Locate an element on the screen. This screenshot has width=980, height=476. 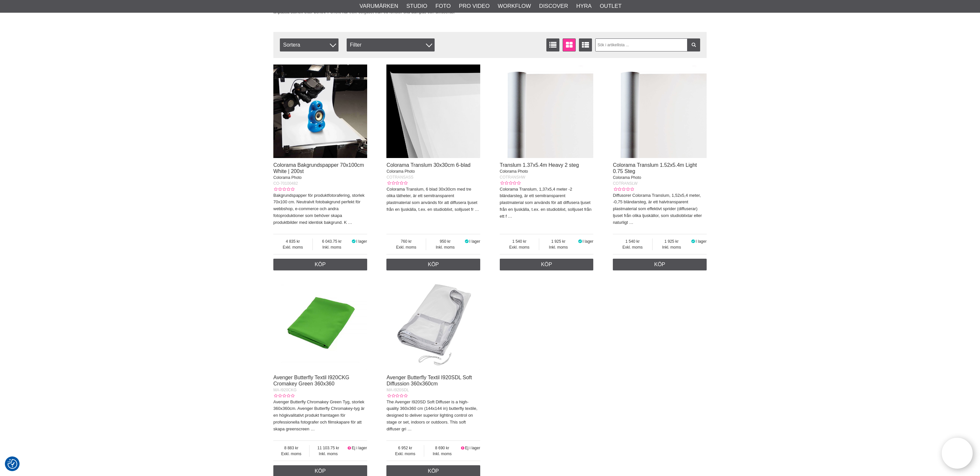
a: Hyra is located at coordinates (583, 6).